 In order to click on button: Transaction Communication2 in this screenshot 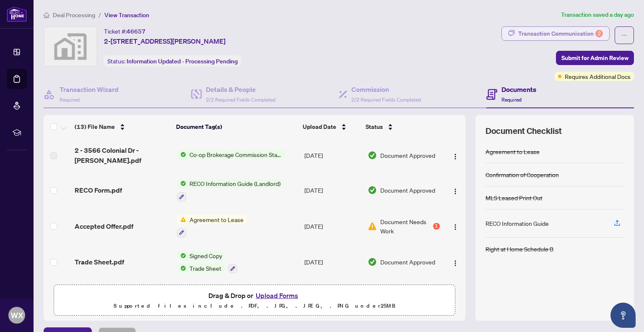, I will do `click(556, 33)`.